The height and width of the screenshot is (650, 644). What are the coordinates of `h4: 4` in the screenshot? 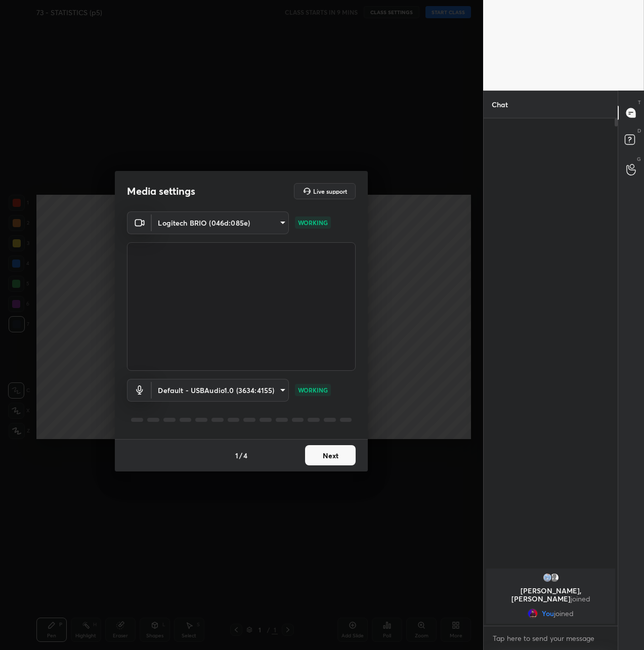 It's located at (245, 455).